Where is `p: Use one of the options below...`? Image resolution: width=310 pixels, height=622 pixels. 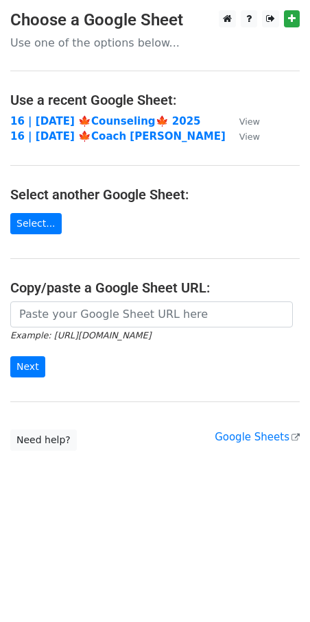 p: Use one of the options below... is located at coordinates (155, 42).